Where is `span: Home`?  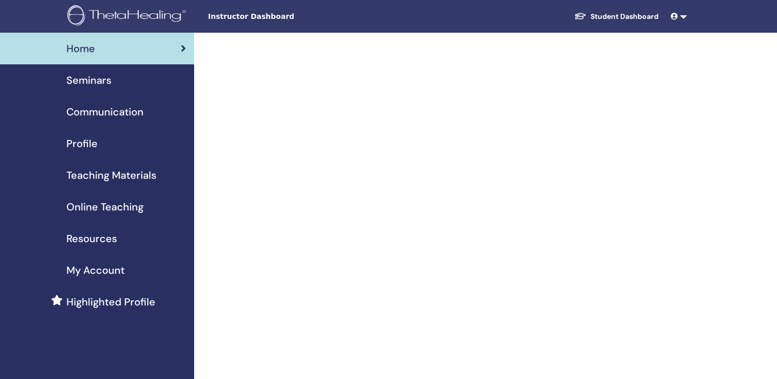 span: Home is located at coordinates (81, 49).